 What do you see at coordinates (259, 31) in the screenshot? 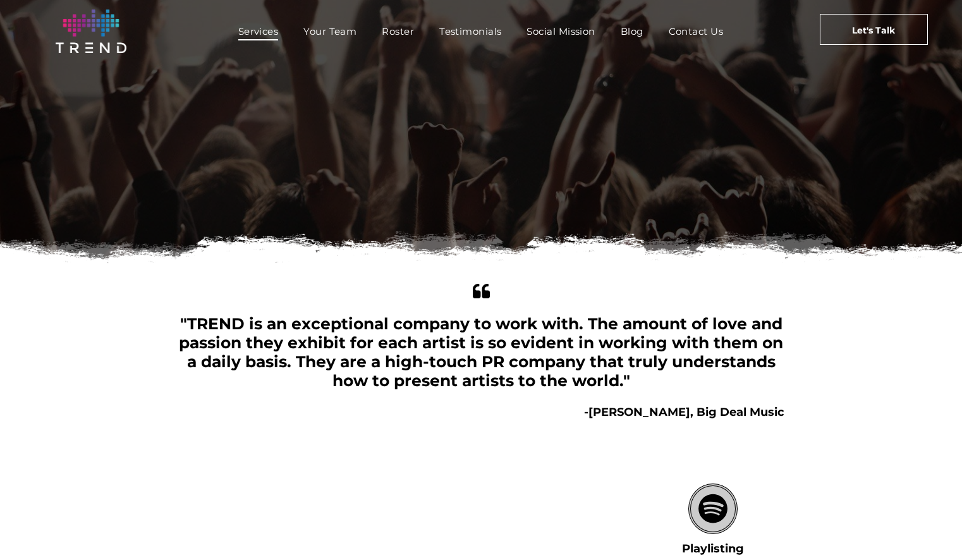
I see `a: Services` at bounding box center [259, 31].